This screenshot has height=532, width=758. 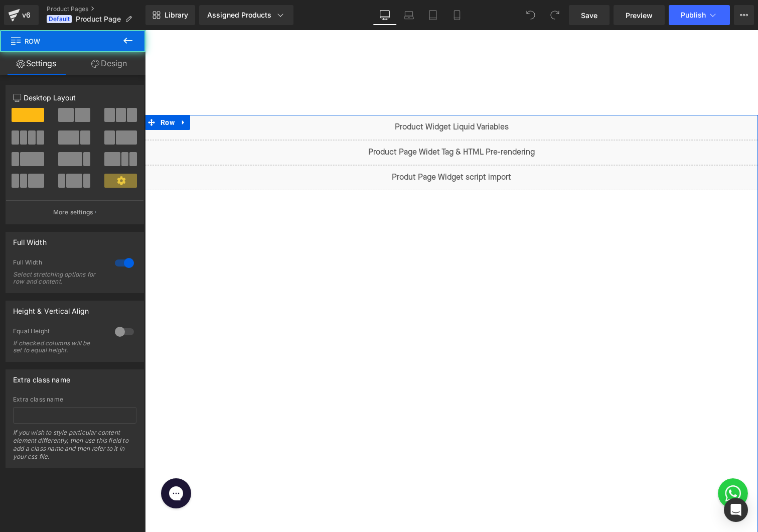 What do you see at coordinates (744, 15) in the screenshot?
I see `button: More` at bounding box center [744, 15].